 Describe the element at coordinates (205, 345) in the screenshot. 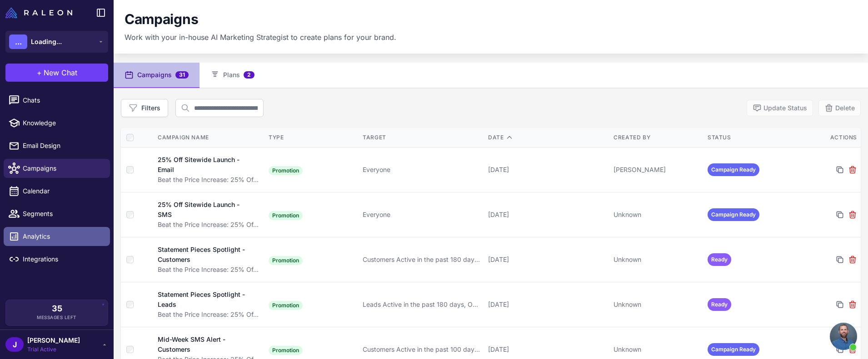

I see `div: Mid-Week SMS Alert - Customers` at that location.